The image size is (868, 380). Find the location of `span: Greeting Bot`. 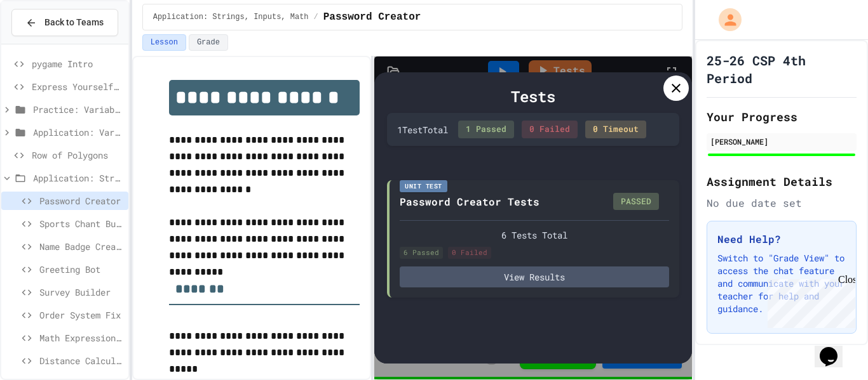

span: Greeting Bot is located at coordinates (82, 269).